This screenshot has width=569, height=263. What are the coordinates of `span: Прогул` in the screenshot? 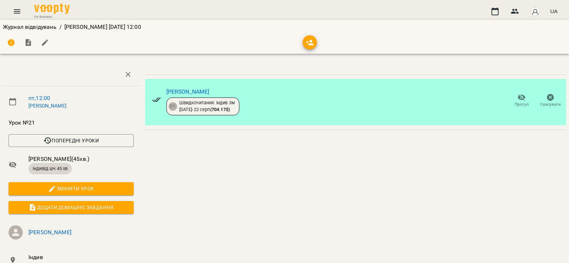 It's located at (521, 104).